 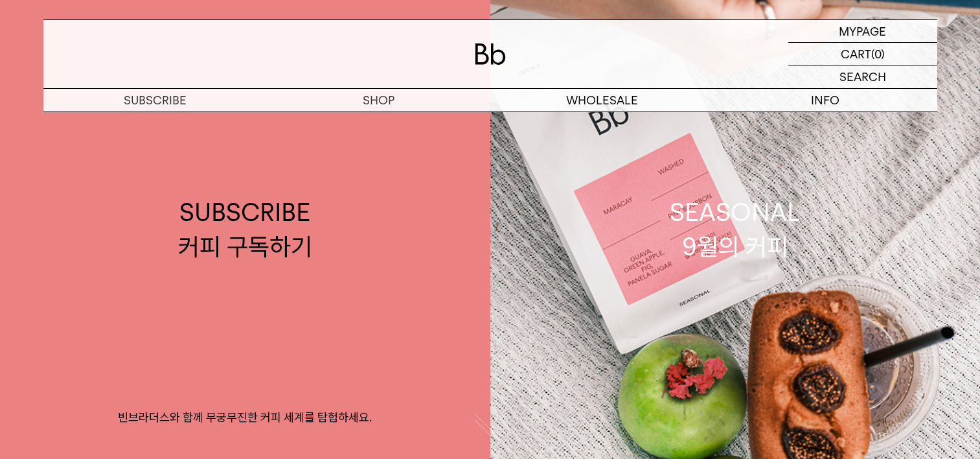 I want to click on a: SUBSCRIBE, so click(x=154, y=100).